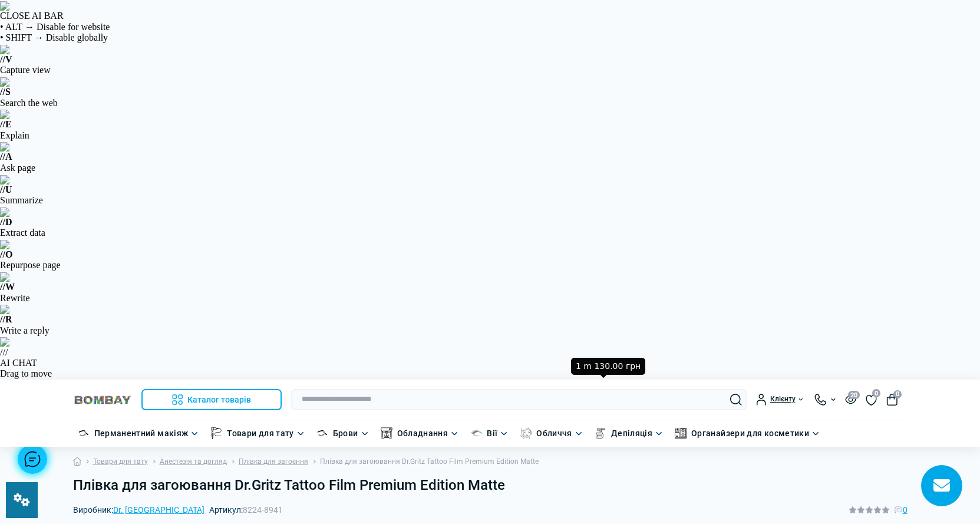 The image size is (980, 524). Describe the element at coordinates (423, 462) in the screenshot. I see `li: Плівка для загоювання Dr.Gritz Tattoo Film Premium Edition Matte` at that location.